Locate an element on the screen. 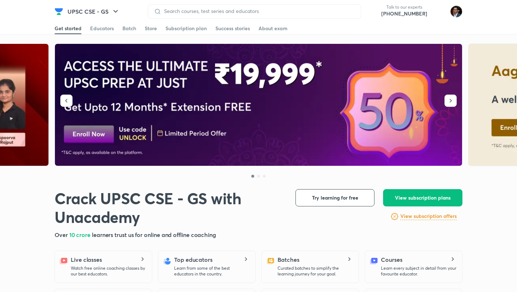 The image size is (517, 292). button: UPSC CSE - GS is located at coordinates (94, 11).